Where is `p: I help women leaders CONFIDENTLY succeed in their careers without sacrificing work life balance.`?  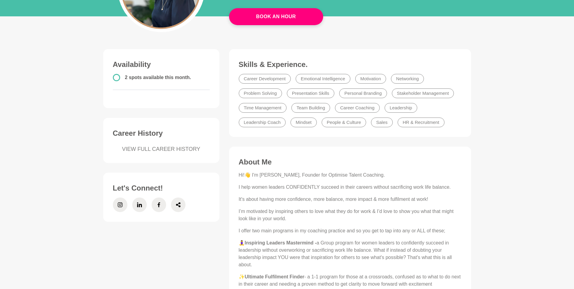
p: I help women leaders CONFIDENTLY succeed in their careers without sacrificing work life balance. is located at coordinates (350, 187).